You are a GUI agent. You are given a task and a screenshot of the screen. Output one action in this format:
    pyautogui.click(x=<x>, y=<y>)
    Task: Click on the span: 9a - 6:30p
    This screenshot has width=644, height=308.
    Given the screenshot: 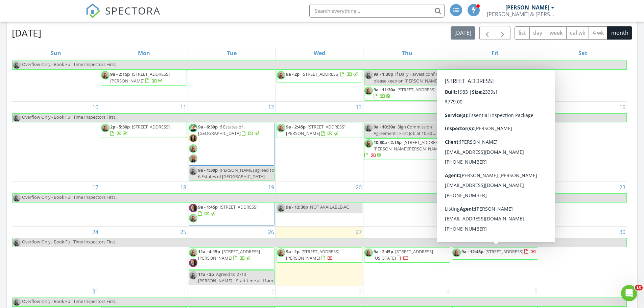 What is the action you would take?
    pyautogui.click(x=208, y=127)
    